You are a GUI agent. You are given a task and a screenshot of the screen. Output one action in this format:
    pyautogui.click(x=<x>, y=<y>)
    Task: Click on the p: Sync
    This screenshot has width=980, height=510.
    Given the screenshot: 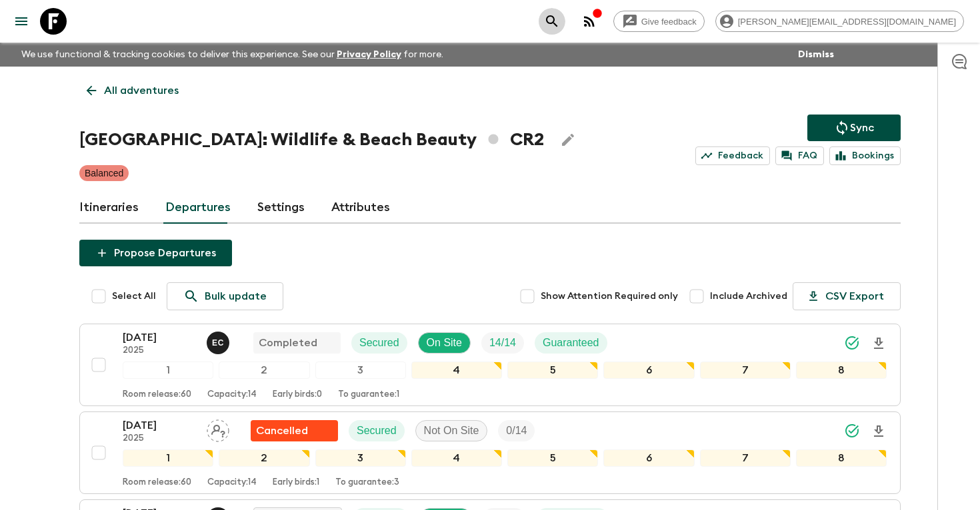 What is the action you would take?
    pyautogui.click(x=862, y=128)
    